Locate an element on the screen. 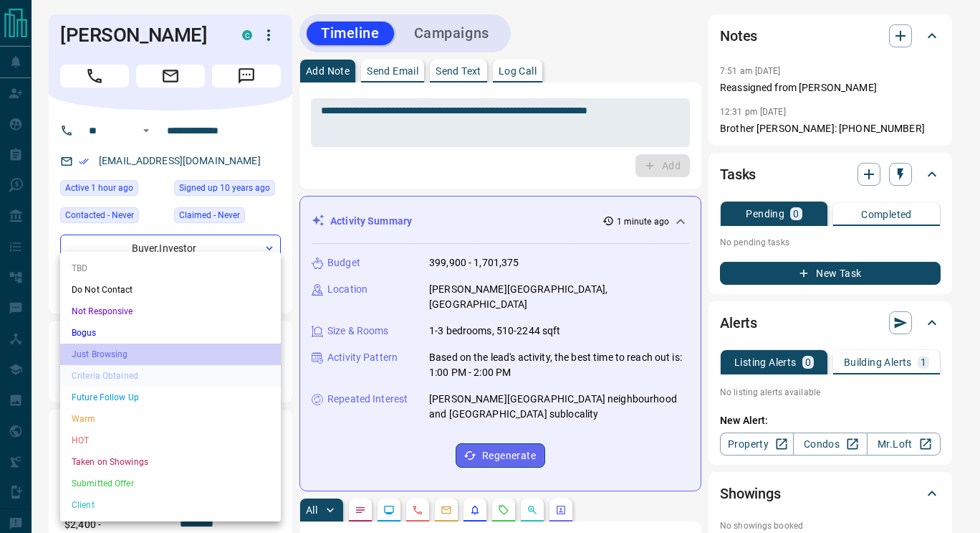 The height and width of the screenshot is (533, 980). li: Bogus is located at coordinates (170, 333).